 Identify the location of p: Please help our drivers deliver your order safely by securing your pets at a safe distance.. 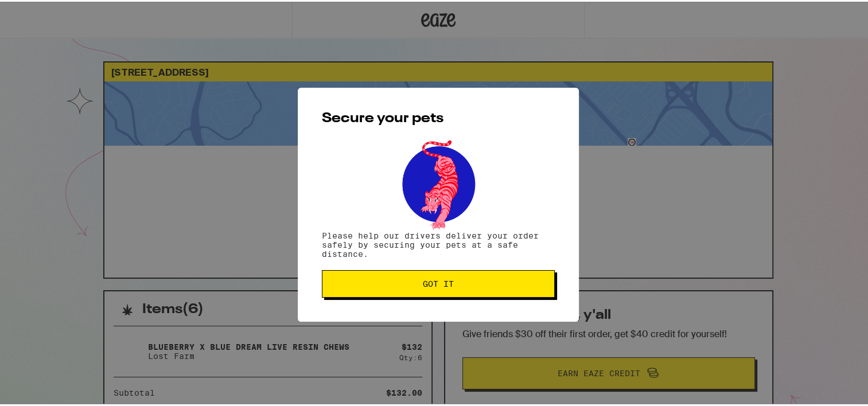
(438, 243).